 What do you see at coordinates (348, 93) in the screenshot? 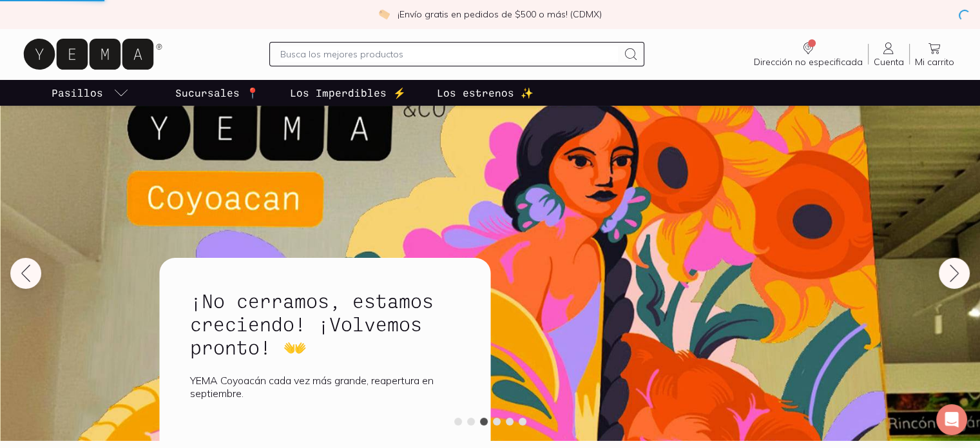
I see `p: Los Imperdibles ⚡️` at bounding box center [348, 93].